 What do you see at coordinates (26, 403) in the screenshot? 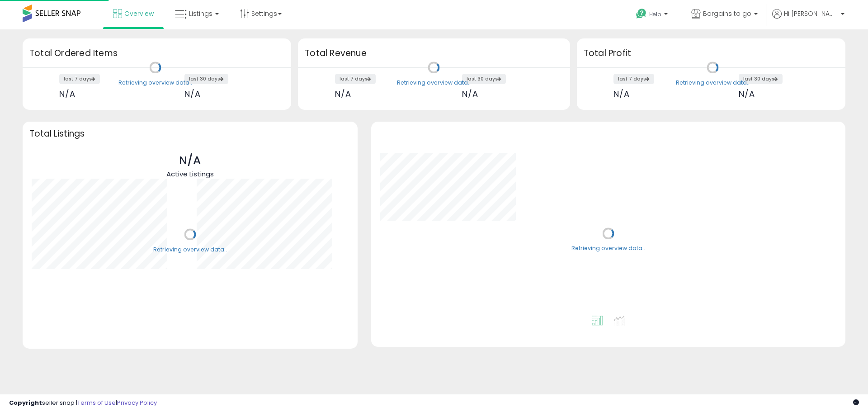
I see `strong: Copyright` at bounding box center [26, 403].